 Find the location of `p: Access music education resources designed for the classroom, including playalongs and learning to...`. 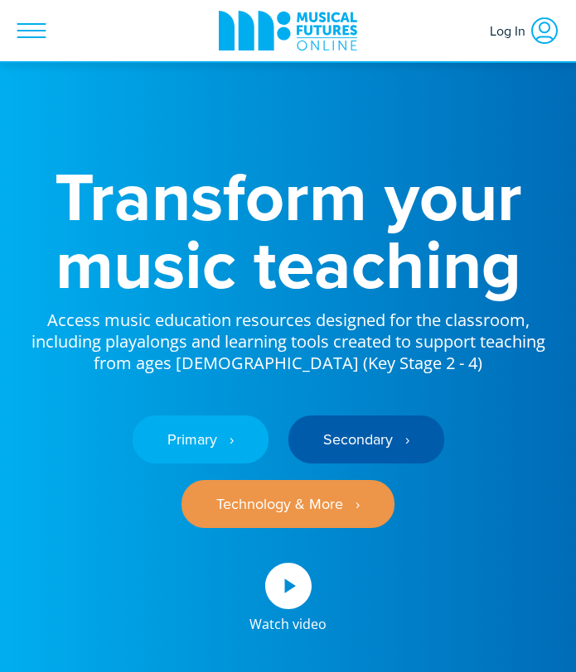

p: Access music education resources designed for the classroom, including playalongs and learning to... is located at coordinates (287, 336).